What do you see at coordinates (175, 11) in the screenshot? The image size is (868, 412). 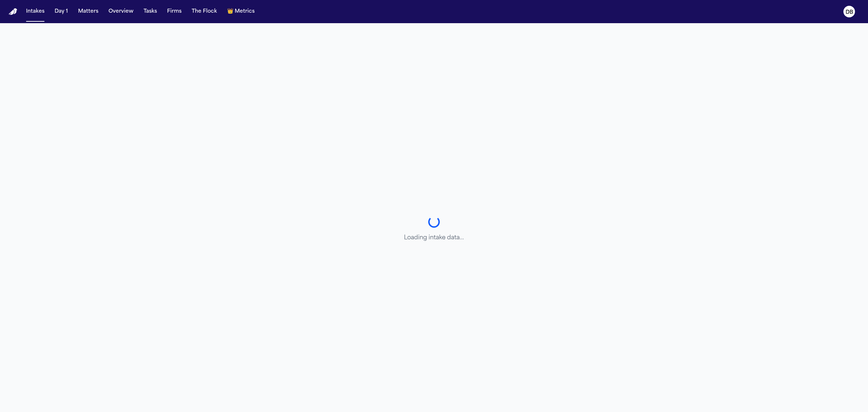 I see `button: Firms` at bounding box center [175, 11].